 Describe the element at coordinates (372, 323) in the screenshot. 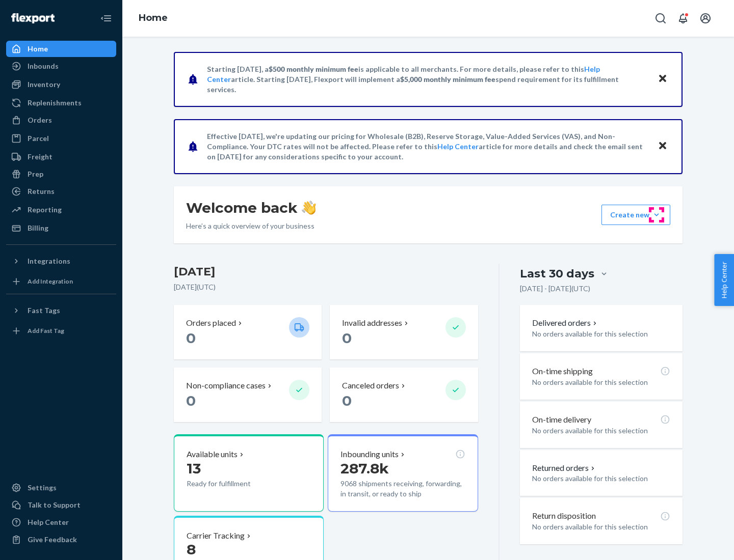

I see `p: Invalid addresses` at that location.